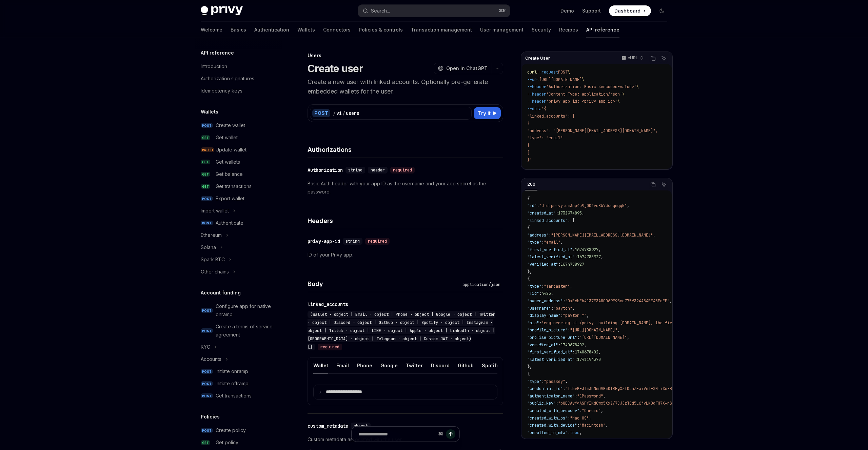 Image resolution: width=868 pixels, height=450 pixels. What do you see at coordinates (231, 150) in the screenshot?
I see `div: Update wallet` at bounding box center [231, 150].